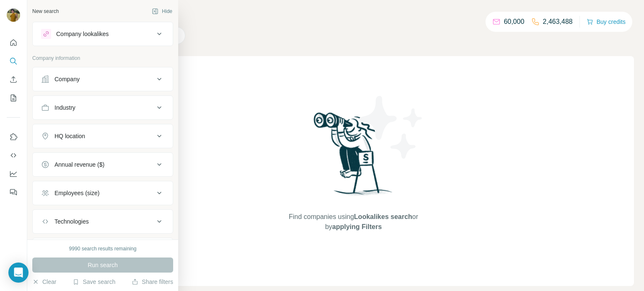  What do you see at coordinates (102, 136) in the screenshot?
I see `button: HQ location` at bounding box center [102, 136].